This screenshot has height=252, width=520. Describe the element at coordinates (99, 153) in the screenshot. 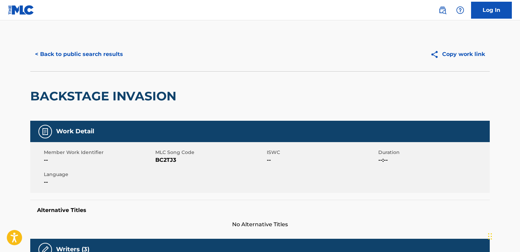

I see `span: Member Work Identifier` at that location.